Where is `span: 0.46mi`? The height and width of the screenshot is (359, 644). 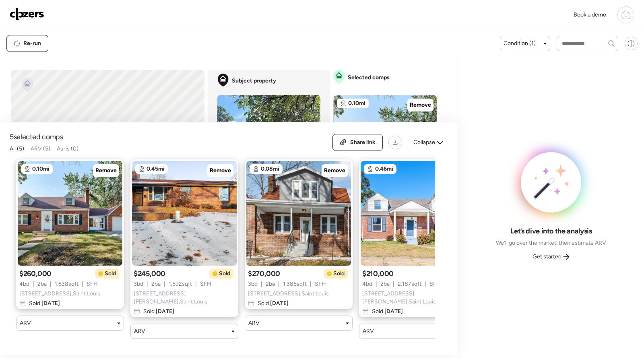
span: 0.46mi is located at coordinates (384, 169).